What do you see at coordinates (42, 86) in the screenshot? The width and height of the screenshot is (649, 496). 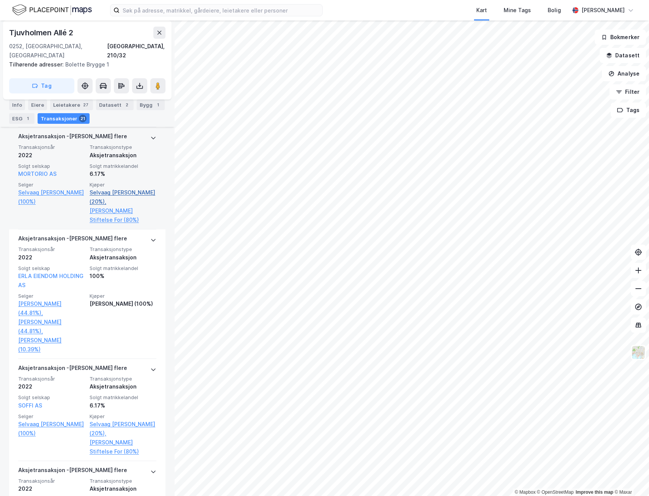 I see `button: Tag` at bounding box center [42, 86].